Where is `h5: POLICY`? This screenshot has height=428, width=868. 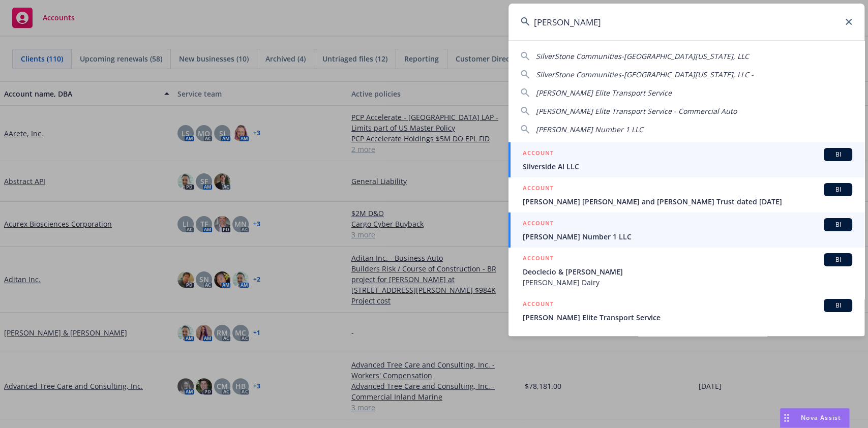
h5: POLICY is located at coordinates (534, 339).